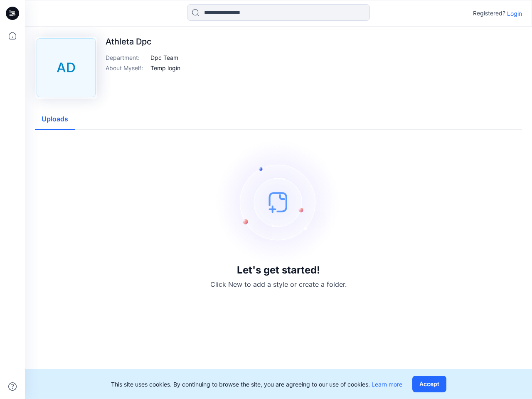 Image resolution: width=532 pixels, height=399 pixels. I want to click on h3: Let's get started!, so click(279, 270).